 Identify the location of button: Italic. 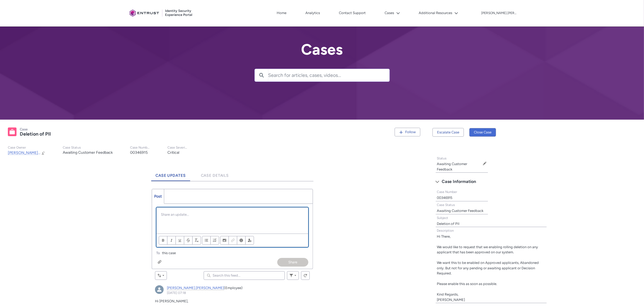
(171, 240).